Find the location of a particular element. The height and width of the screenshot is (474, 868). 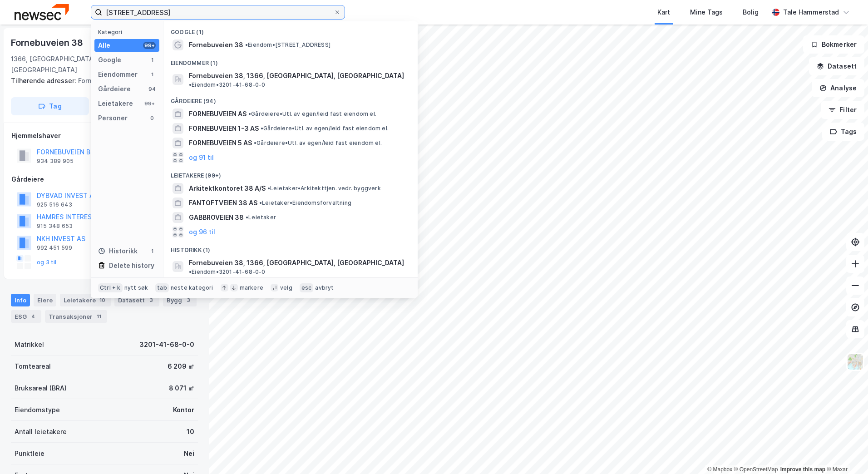

span: Eiendom • 3201-41-68-0-0 is located at coordinates (227, 272).